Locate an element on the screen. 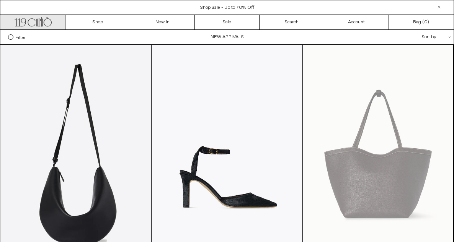 This screenshot has width=454, height=242. a: Sale is located at coordinates (227, 22).